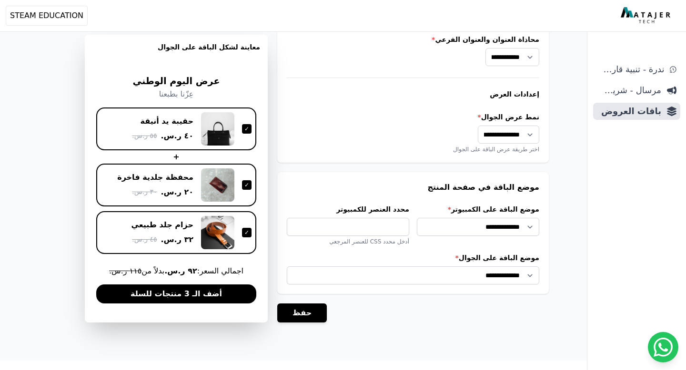 Image resolution: width=686 pixels, height=370 pixels. Describe the element at coordinates (348, 210) in the screenshot. I see `label: محدد العنصر للكمبيوتر` at that location.